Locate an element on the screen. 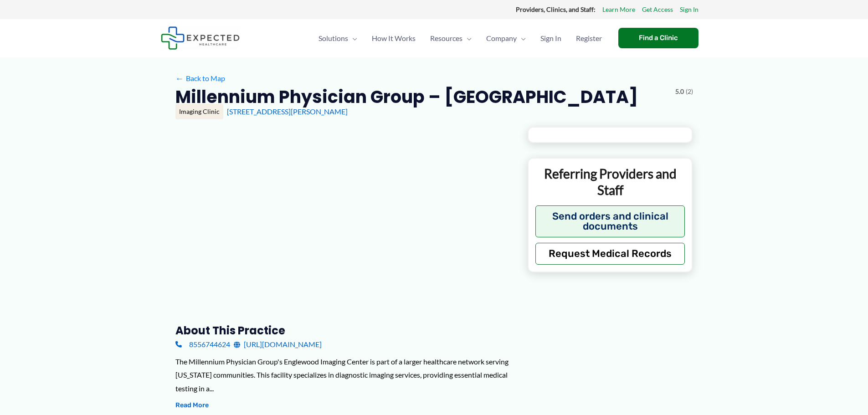 The height and width of the screenshot is (415, 868). div: Imaging Clinic is located at coordinates (199, 112).